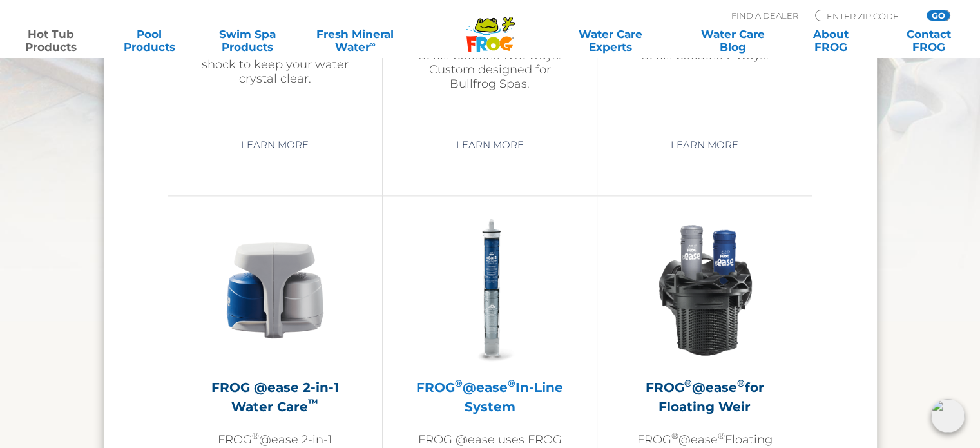 Image resolution: width=980 pixels, height=448 pixels. What do you see at coordinates (868, 16) in the screenshot?
I see `input: Zip Code Form` at bounding box center [868, 16].